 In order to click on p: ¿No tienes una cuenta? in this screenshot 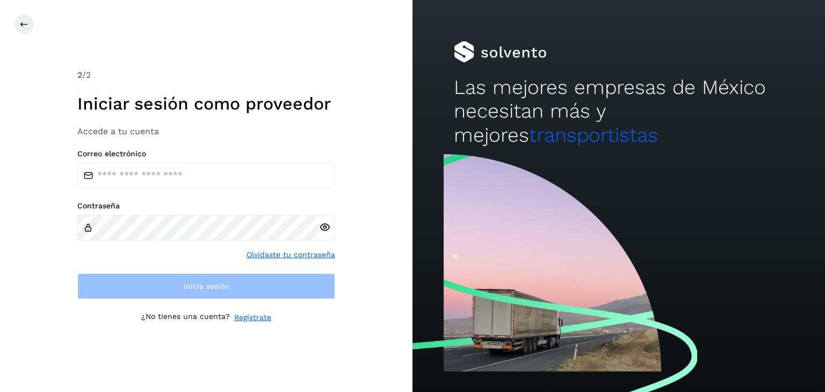, I will do `click(185, 318)`.